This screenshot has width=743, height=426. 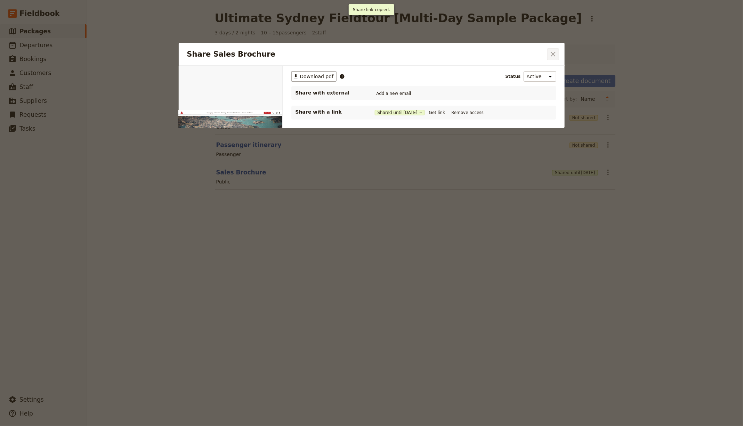 I want to click on button: Add a new email, so click(x=394, y=94).